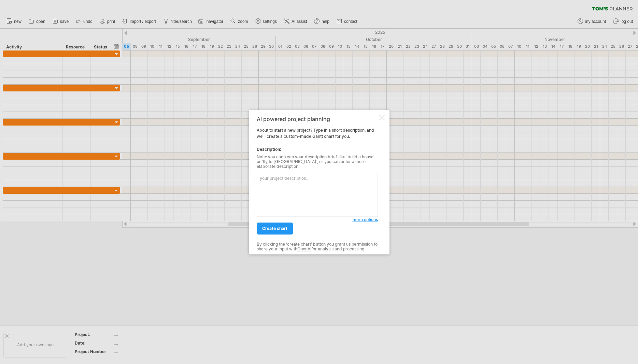 The height and width of the screenshot is (364, 638). I want to click on div: About to start a new project? Type in a short description, and we'll create a custom-made Gantt c..., so click(317, 182).